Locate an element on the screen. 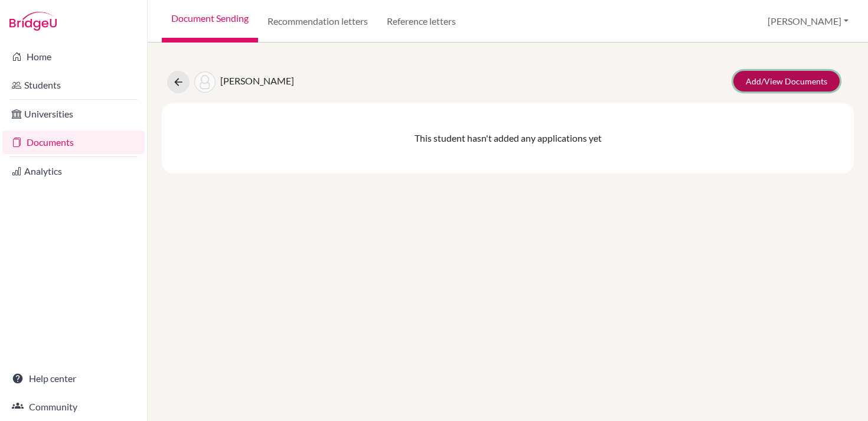 The image size is (868, 421). a: Add/View Documents is located at coordinates (786, 81).